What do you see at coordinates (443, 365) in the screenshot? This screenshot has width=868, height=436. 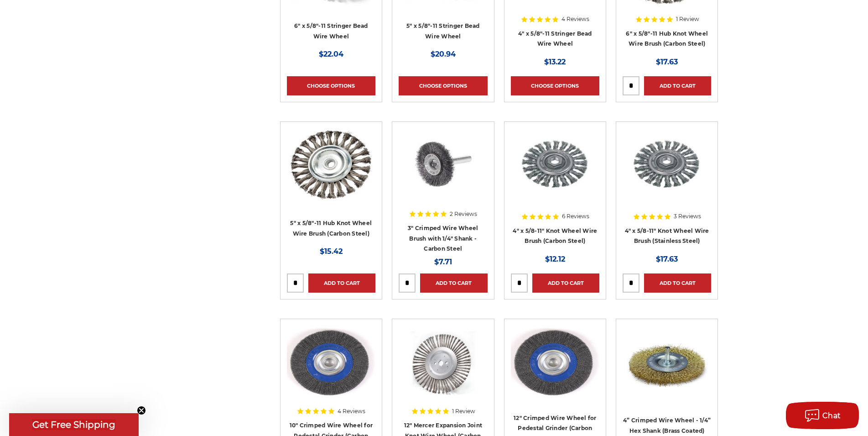 I see `img: 12" Expansion Joint Wire Wheel` at bounding box center [443, 365].